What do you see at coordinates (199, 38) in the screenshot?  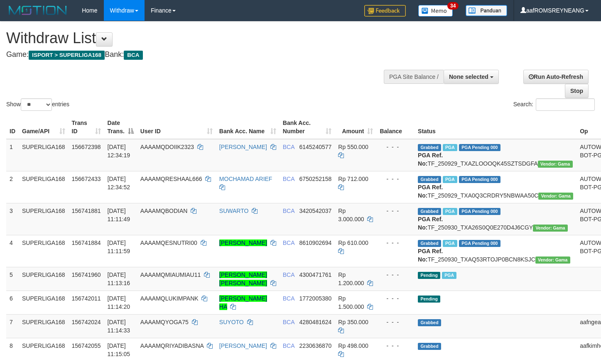 I see `h1: Withdraw List` at bounding box center [199, 38].